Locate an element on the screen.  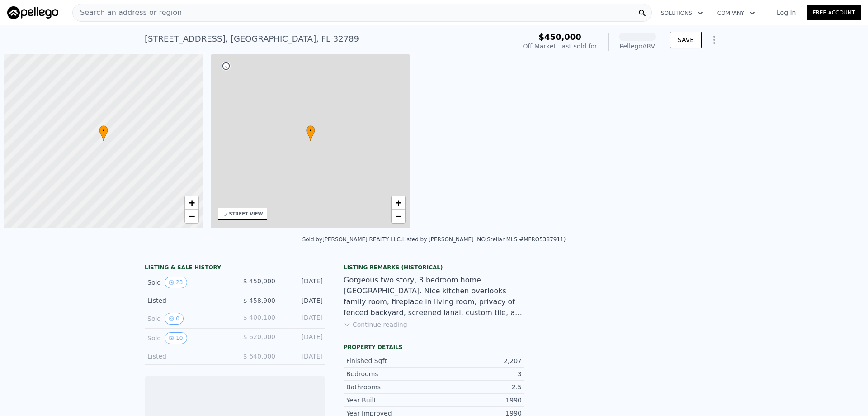
div: 2,207 is located at coordinates (478, 361).